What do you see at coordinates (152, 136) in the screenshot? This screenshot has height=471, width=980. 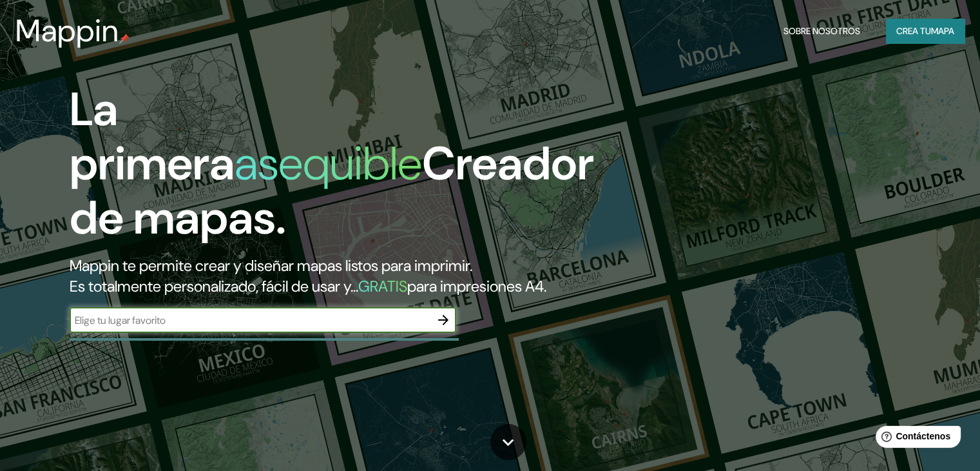 I see `font: La primera` at bounding box center [152, 136].